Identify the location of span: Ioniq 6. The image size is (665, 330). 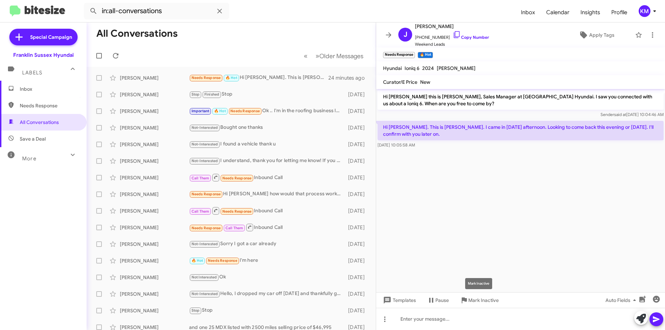
(412, 68).